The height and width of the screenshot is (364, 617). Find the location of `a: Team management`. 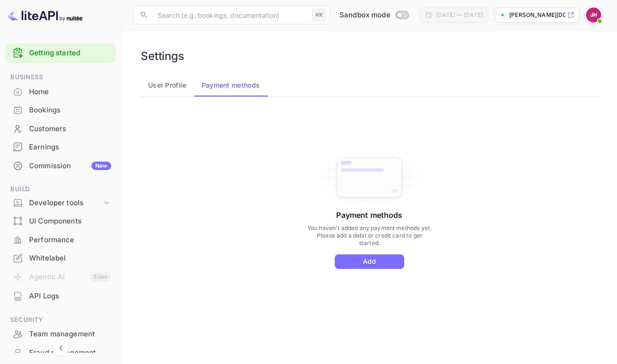

a: Team management is located at coordinates (60, 333).